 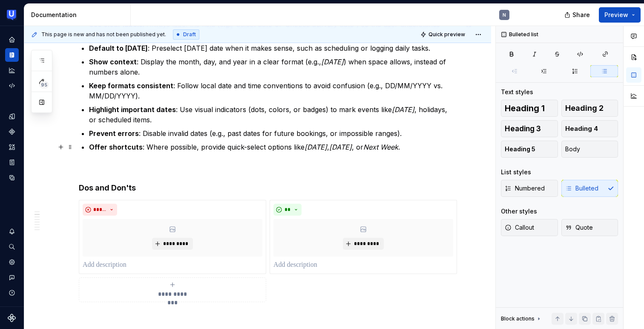 What do you see at coordinates (584, 108) in the screenshot?
I see `span: Heading 2` at bounding box center [584, 108].